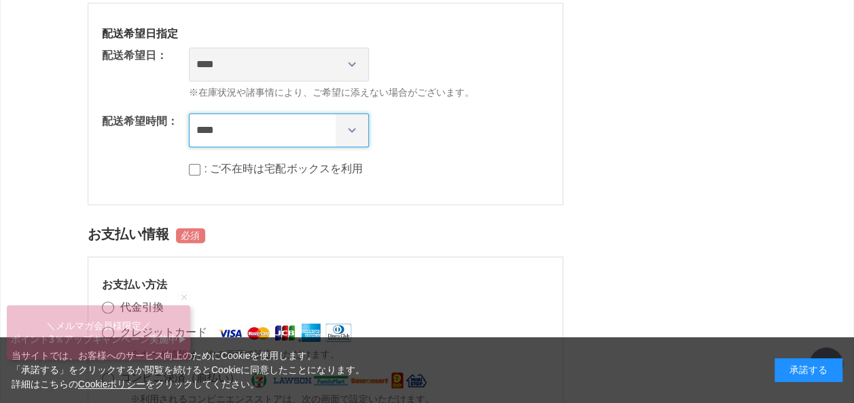  What do you see at coordinates (325, 234) in the screenshot?
I see `h2: お支払い情報` at bounding box center [325, 234].